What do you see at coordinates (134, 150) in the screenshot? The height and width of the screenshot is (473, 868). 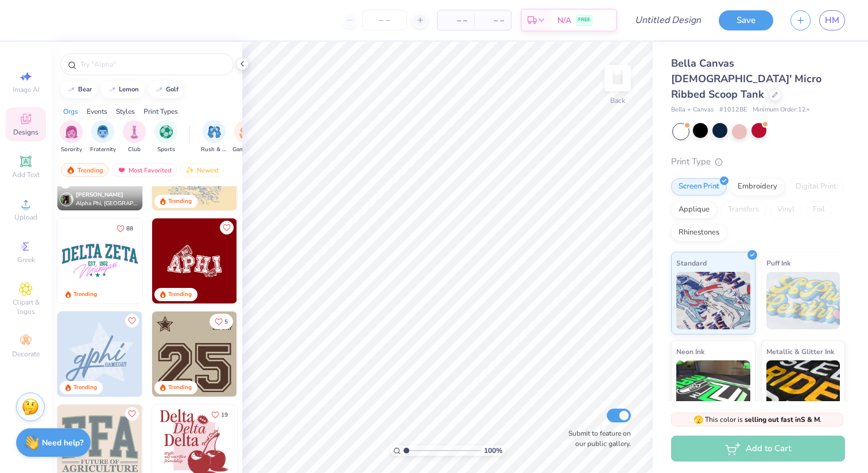 I see `span: Club` at bounding box center [134, 150].